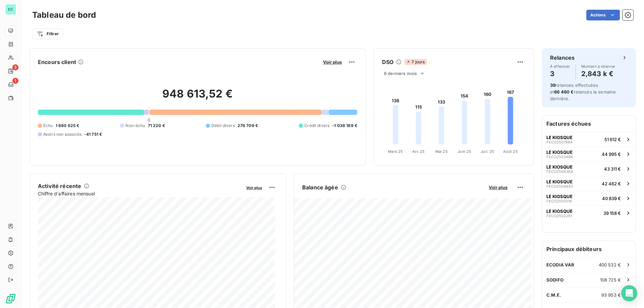 This screenshot has width=644, height=308. Describe the element at coordinates (553, 295) in the screenshot. I see `span: C.M.E.` at that location.